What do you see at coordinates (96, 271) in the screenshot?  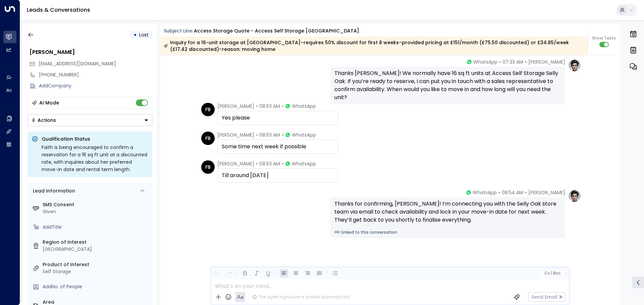 I see `div: Self Storage` at bounding box center [96, 271].